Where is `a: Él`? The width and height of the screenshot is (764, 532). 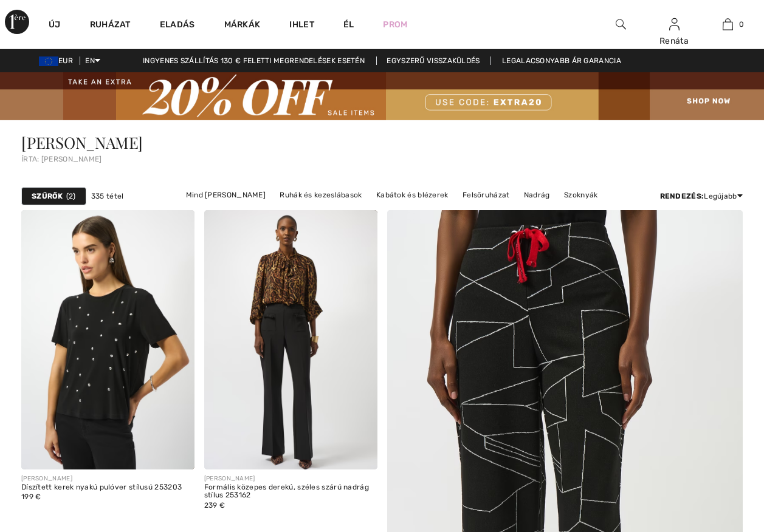
a: Él is located at coordinates (349, 24).